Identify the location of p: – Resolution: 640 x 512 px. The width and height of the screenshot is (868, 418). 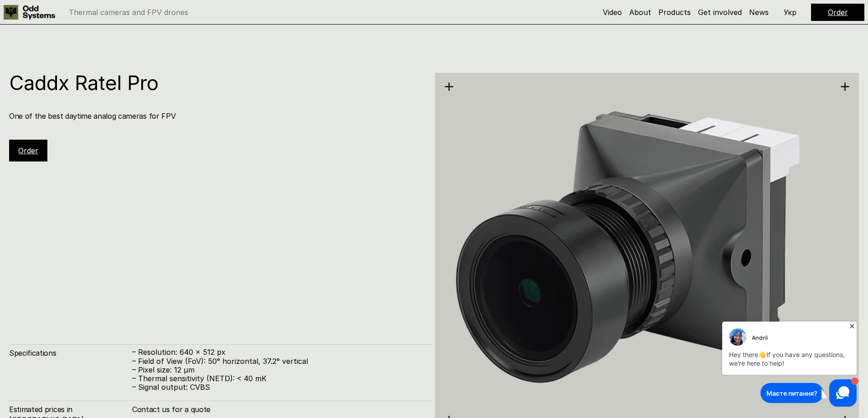
(278, 352).